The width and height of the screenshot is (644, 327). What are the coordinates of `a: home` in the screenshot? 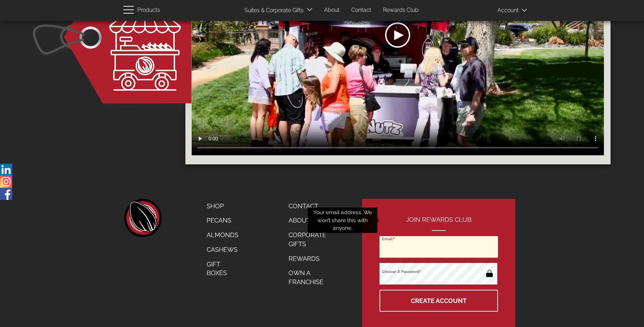 It's located at (143, 218).